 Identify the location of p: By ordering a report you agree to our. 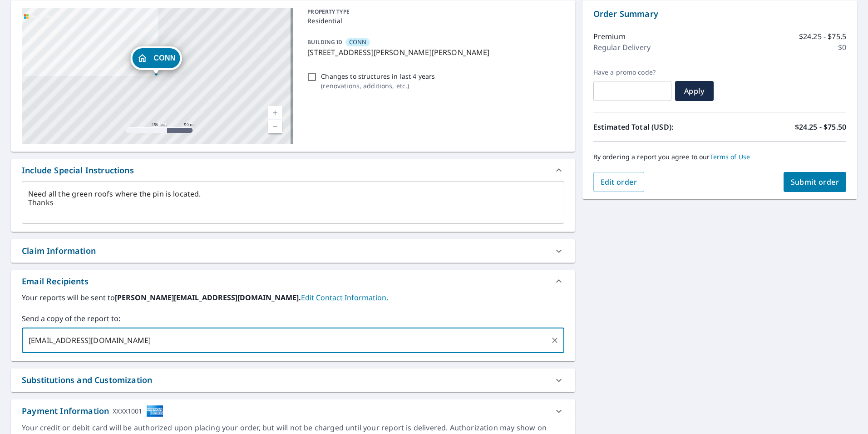
(720, 157).